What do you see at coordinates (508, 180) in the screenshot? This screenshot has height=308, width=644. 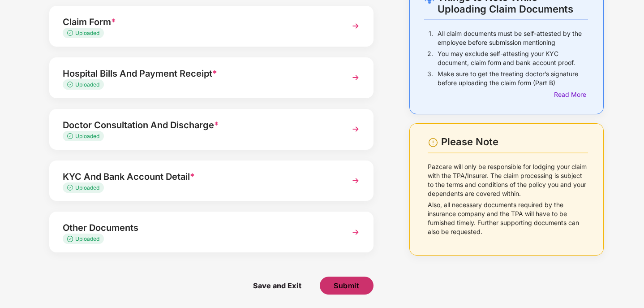 I see `p: Pazcare will only be responsible for lodging your claim with the TPA/Insurer. The claim processin...` at bounding box center [508, 180].